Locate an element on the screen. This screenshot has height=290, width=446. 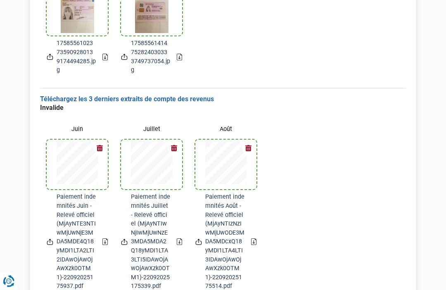
label: Juillet is located at coordinates (152, 129).